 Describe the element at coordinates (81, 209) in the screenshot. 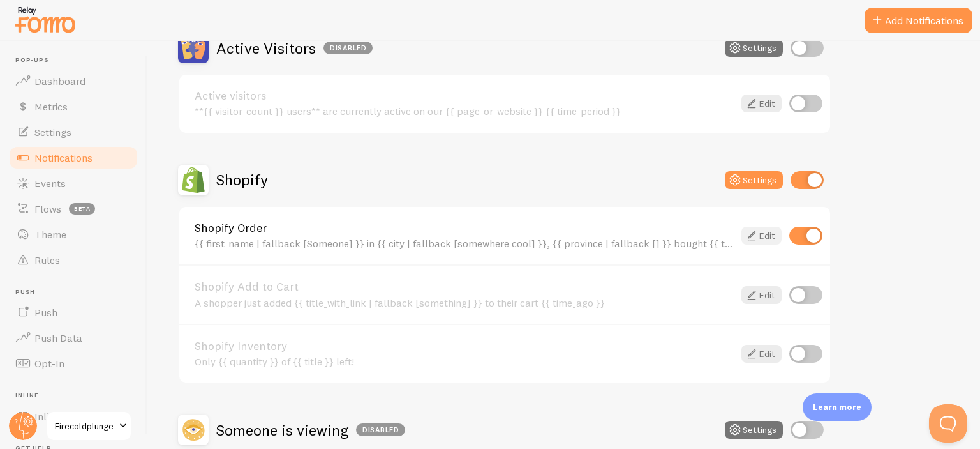

I see `span: beta` at that location.